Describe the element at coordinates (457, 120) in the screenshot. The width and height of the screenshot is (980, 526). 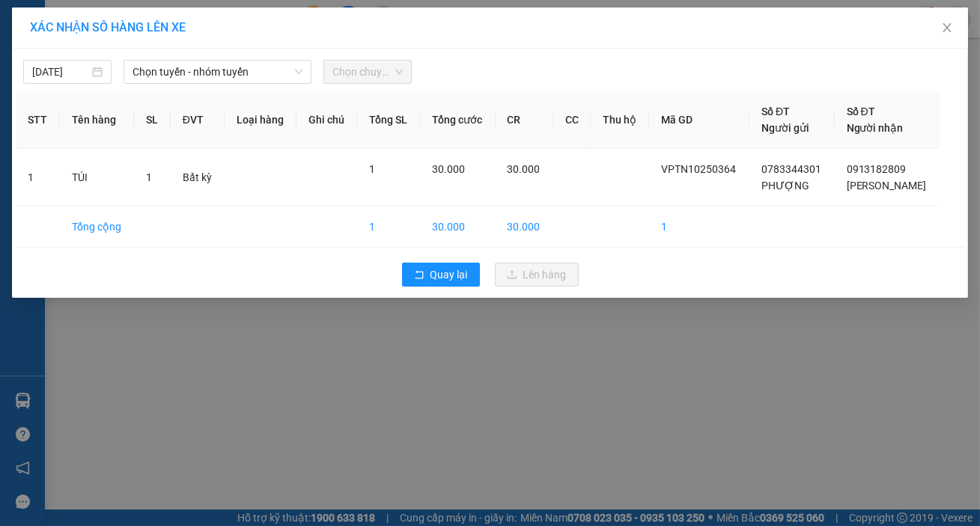
I see `th: Tổng cước` at that location.